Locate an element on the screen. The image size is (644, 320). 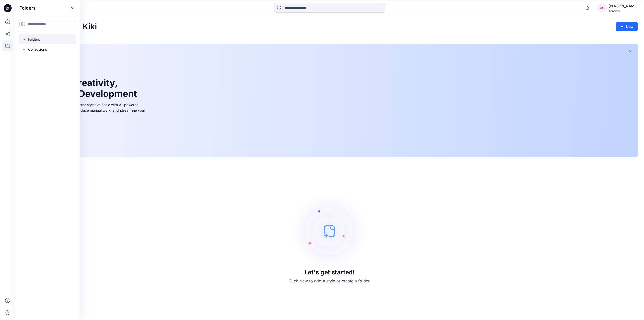
div: KL is located at coordinates (602, 8).